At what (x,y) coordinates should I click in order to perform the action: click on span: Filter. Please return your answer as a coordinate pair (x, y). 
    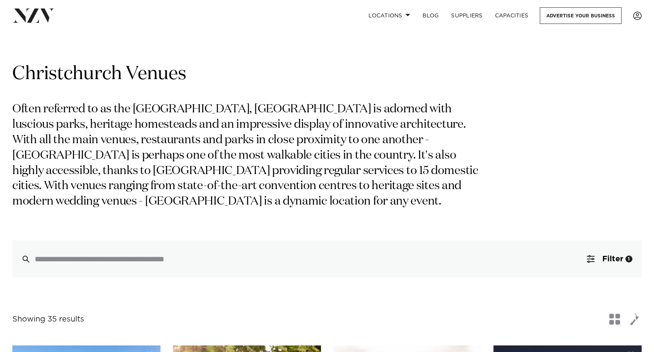
    Looking at the image, I should click on (613, 259).